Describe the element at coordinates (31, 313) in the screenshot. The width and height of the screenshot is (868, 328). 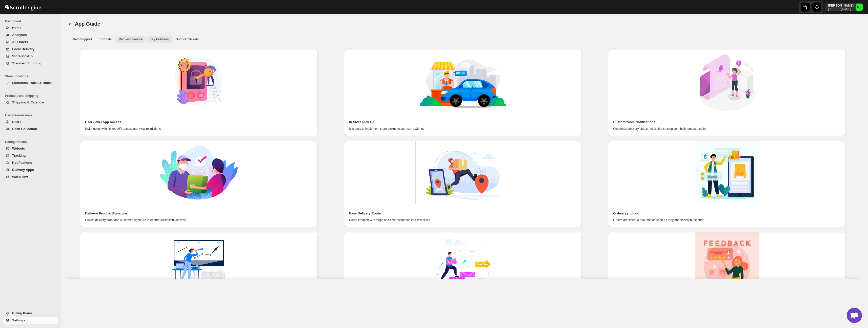
I see `button: Billing Plans` at that location.